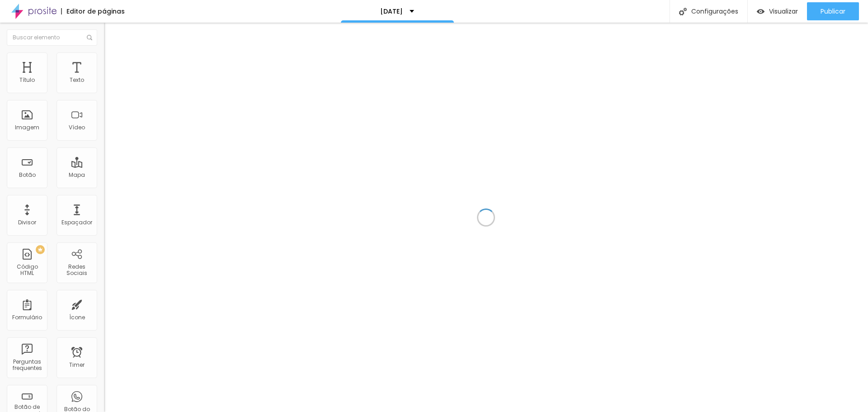  I want to click on div: Perguntas frequentes, so click(27, 365).